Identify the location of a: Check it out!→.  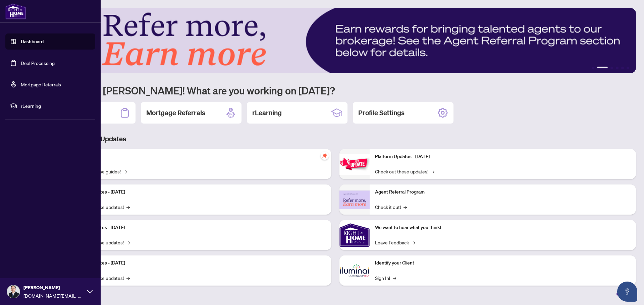
(391, 207).